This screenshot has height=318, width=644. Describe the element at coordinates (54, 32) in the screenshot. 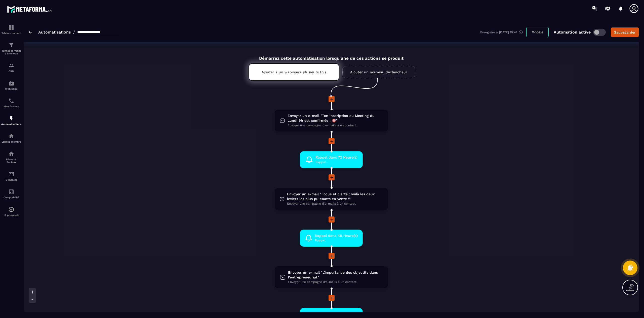

I see `a: Automatisations` at that location.